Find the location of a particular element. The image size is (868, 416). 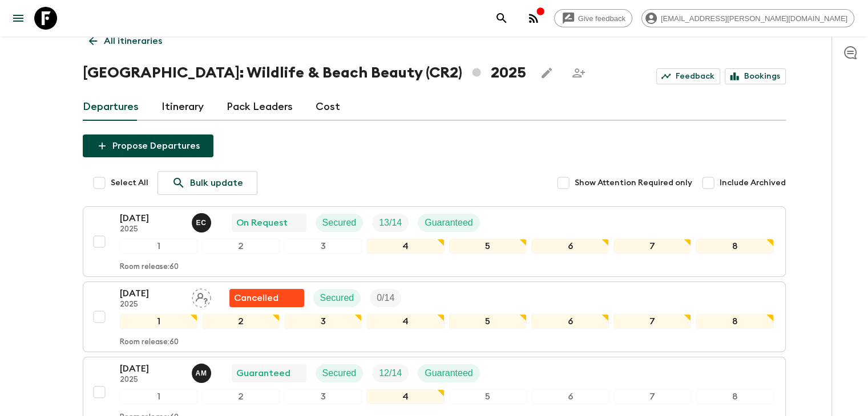

a: All itineraries is located at coordinates (126, 41).